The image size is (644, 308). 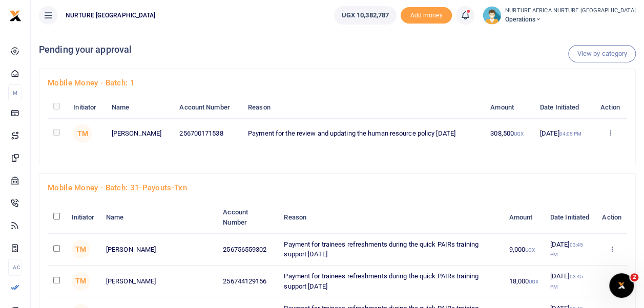 What do you see at coordinates (337, 188) in the screenshot?
I see `h4: Mobile Money - batch: 31-payouts-txn` at bounding box center [337, 188].